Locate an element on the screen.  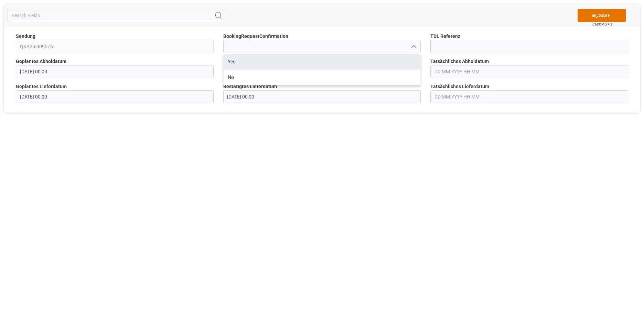
span: Sendung is located at coordinates (26, 36).